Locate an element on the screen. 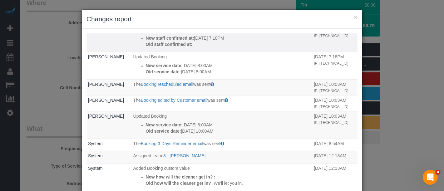 The image size is (444, 191). p: We'll let you in. is located at coordinates (228, 183).